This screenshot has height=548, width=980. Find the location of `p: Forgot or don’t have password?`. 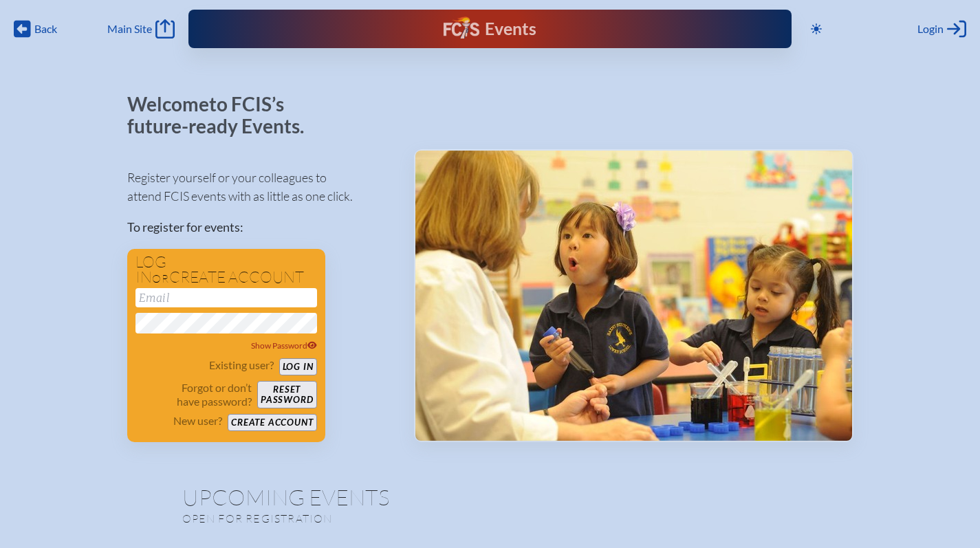

p: Forgot or don’t have password? is located at coordinates (194, 395).